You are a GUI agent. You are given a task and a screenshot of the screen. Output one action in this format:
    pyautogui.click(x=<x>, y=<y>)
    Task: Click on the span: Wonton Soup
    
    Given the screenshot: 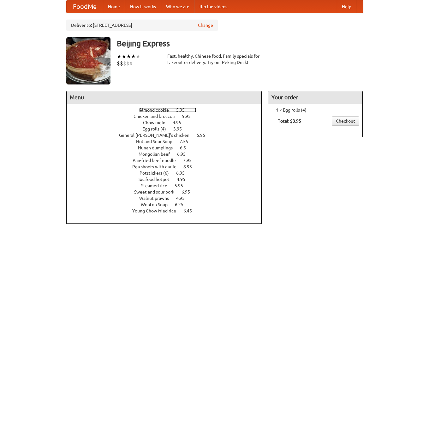 What is the action you would take?
    pyautogui.click(x=157, y=205)
    